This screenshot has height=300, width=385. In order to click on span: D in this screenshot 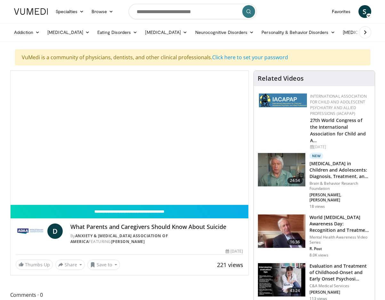, I will do `click(55, 231)`.